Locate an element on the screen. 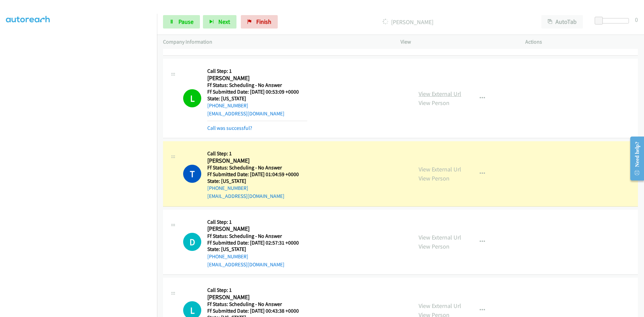 The image size is (644, 317). p: Actions is located at coordinates (582, 42).